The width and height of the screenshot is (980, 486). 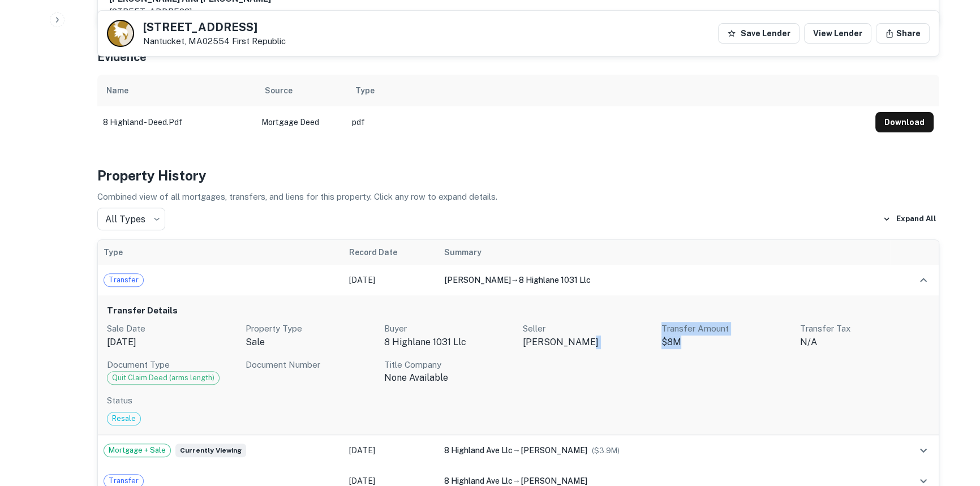 I want to click on button: Save Lender, so click(x=759, y=34).